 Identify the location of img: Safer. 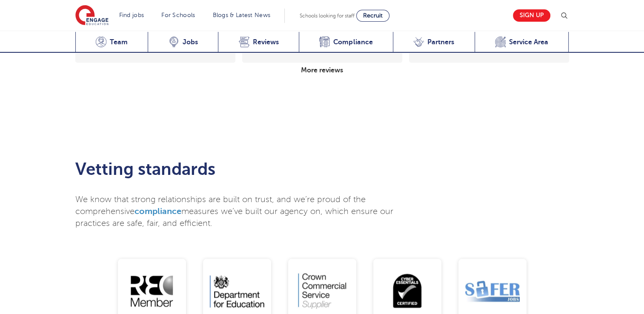
(492, 292).